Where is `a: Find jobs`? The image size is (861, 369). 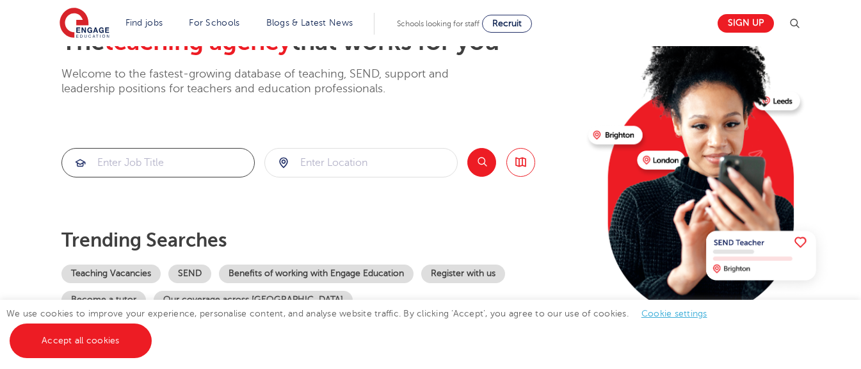
a: Find jobs is located at coordinates (144, 22).